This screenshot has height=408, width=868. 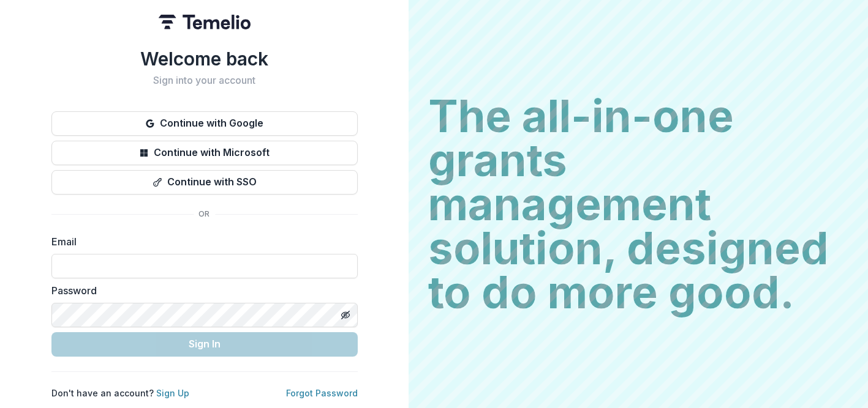 I want to click on button: Continue with SSO, so click(x=204, y=182).